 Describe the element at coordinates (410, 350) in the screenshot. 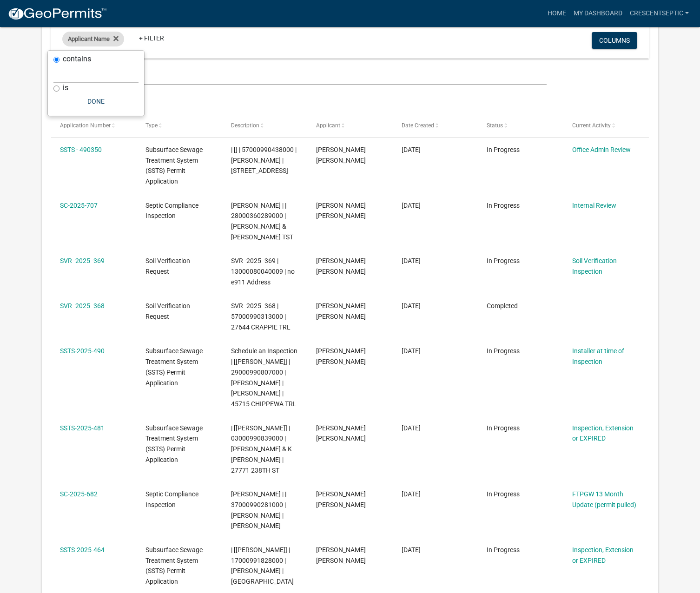

I see `span: 10/04/2025` at that location.